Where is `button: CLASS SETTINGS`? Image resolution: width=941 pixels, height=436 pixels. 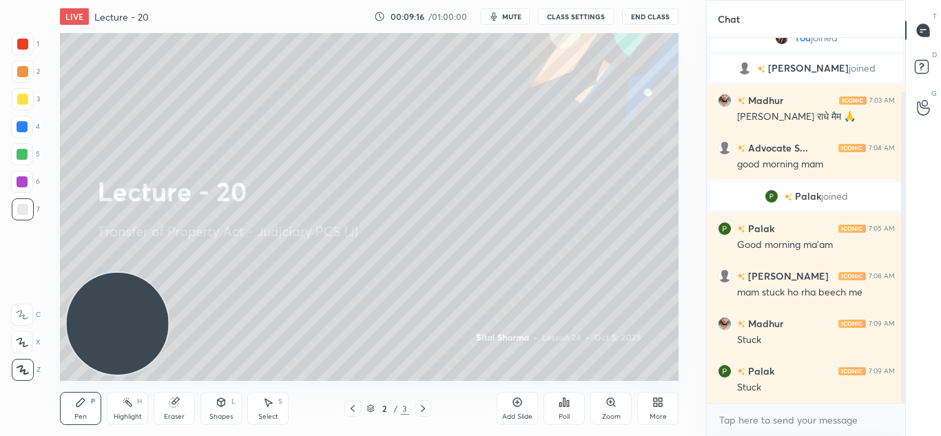 button: CLASS SETTINGS is located at coordinates (576, 17).